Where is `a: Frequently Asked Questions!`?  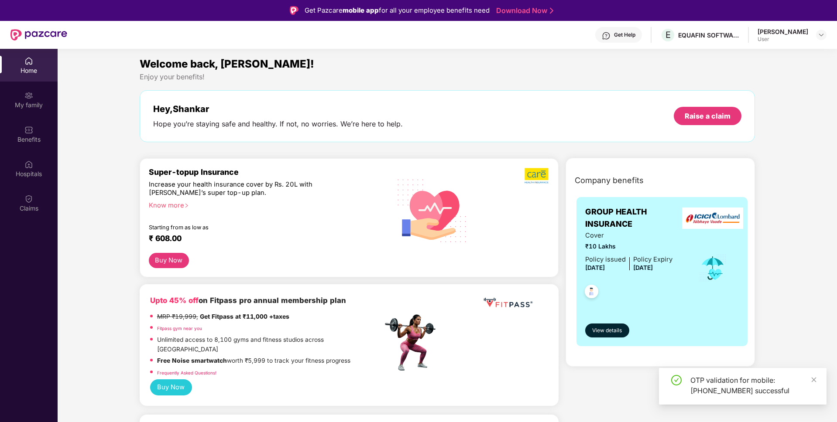 a: Frequently Asked Questions! is located at coordinates (187, 373).